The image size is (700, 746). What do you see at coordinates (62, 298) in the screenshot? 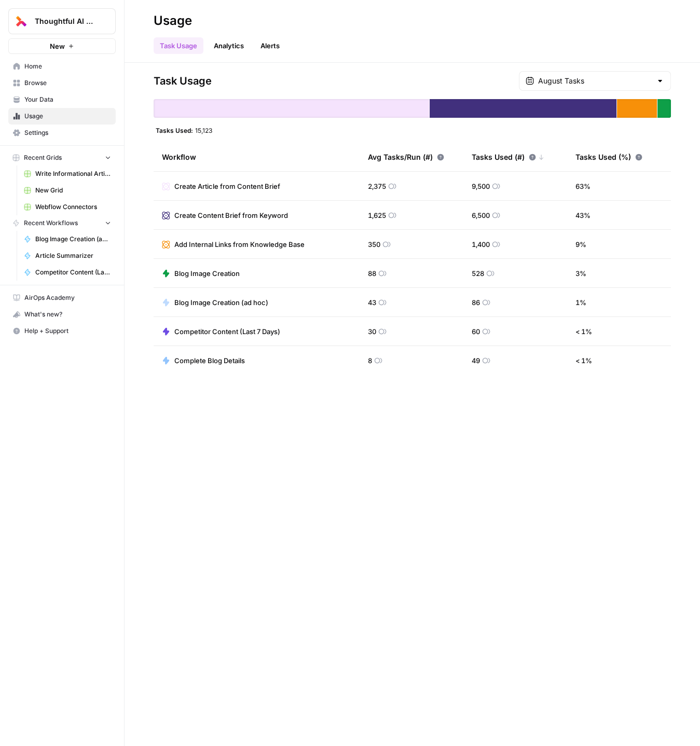
I see `a: AirOps Academy` at bounding box center [62, 298].